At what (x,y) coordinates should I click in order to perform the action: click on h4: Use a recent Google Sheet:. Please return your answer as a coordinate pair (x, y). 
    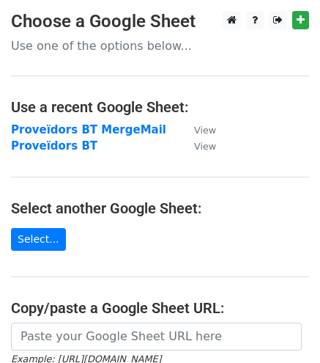
    Looking at the image, I should click on (160, 107).